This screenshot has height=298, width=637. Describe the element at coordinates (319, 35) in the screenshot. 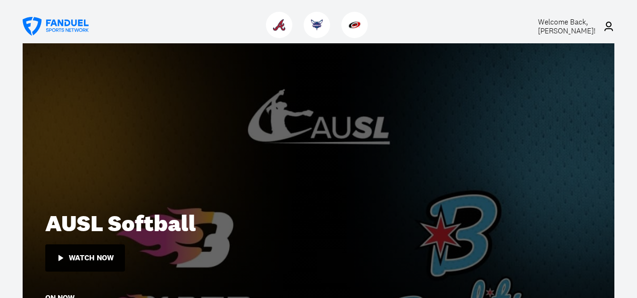

I see `a: HornetsHornets` at that location.